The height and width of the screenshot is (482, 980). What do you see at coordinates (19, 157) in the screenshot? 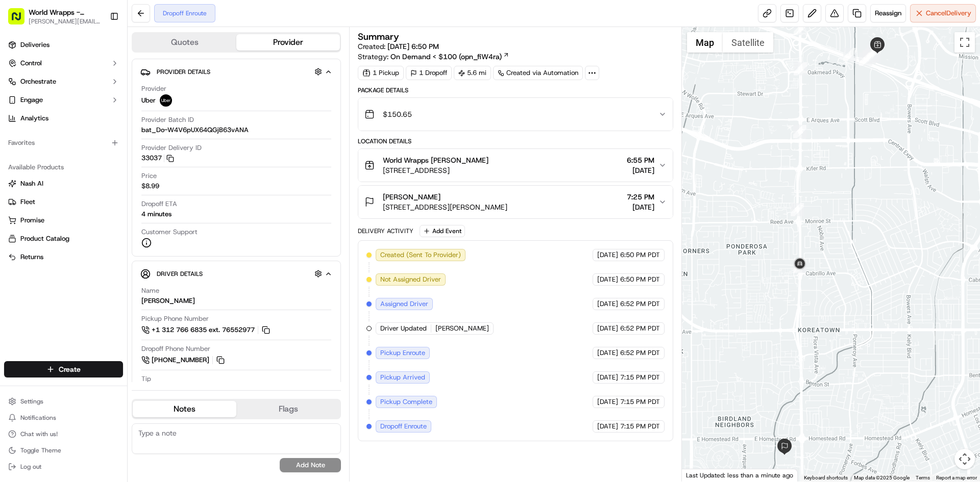
I see `img: Asif Zaman Khan` at bounding box center [19, 157].